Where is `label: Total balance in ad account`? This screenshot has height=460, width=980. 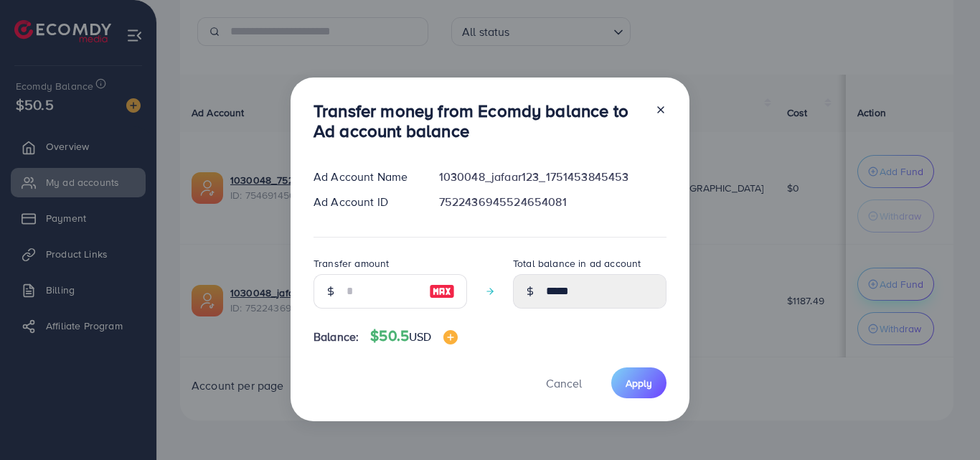 label: Total balance in ad account is located at coordinates (577, 263).